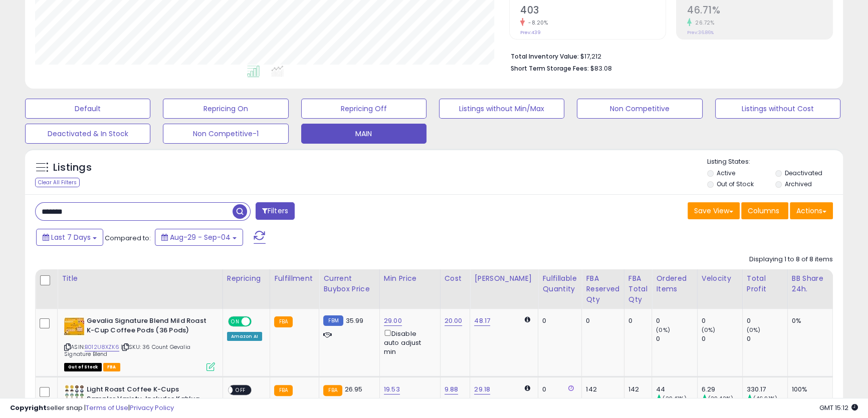 The image size is (868, 418). What do you see at coordinates (810, 284) in the screenshot?
I see `div: BB Share 24h.` at bounding box center [810, 284].